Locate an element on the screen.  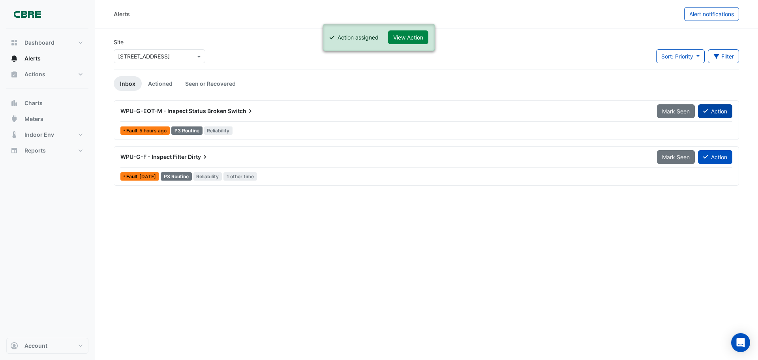
app-icon: Alerts is located at coordinates (14, 58).